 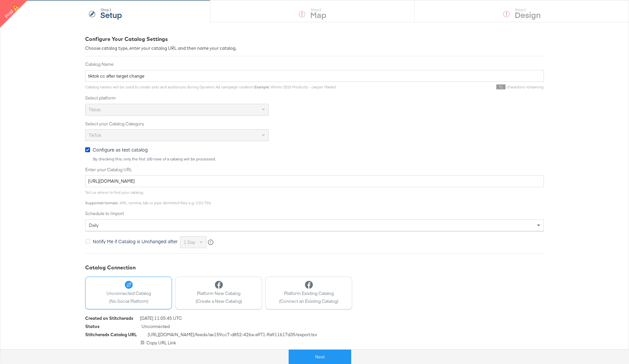 I want to click on button: Platform New Catalog(Create a New Catalog), so click(x=218, y=293).